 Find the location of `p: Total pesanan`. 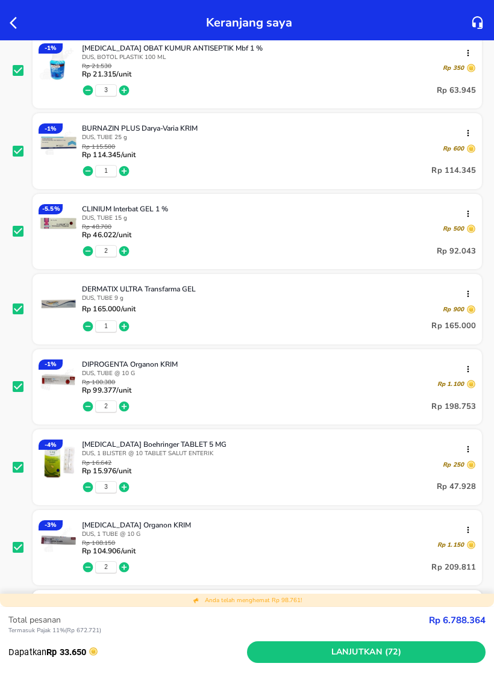

p: Total pesanan is located at coordinates (219, 620).